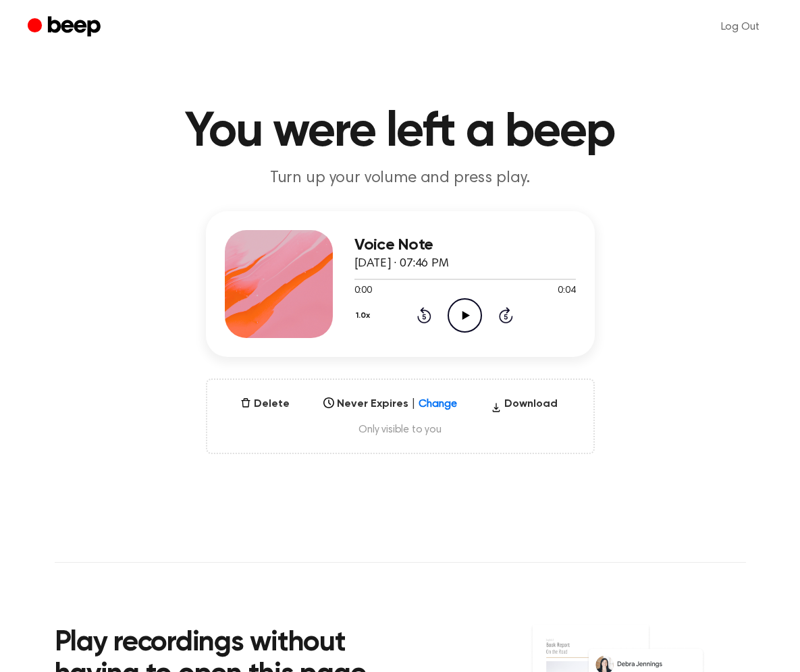  What do you see at coordinates (66, 27) in the screenshot?
I see `a: Beep` at bounding box center [66, 27].